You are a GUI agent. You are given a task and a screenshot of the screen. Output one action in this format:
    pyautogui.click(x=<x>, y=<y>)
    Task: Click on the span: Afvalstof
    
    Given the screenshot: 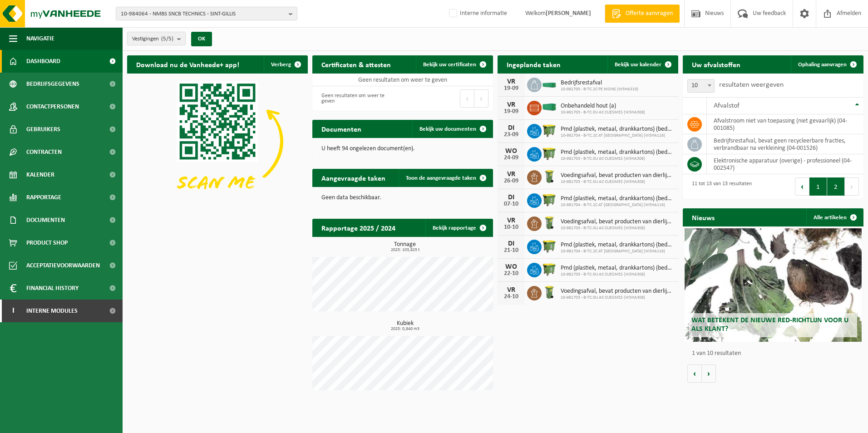 What is the action you would take?
    pyautogui.click(x=727, y=106)
    